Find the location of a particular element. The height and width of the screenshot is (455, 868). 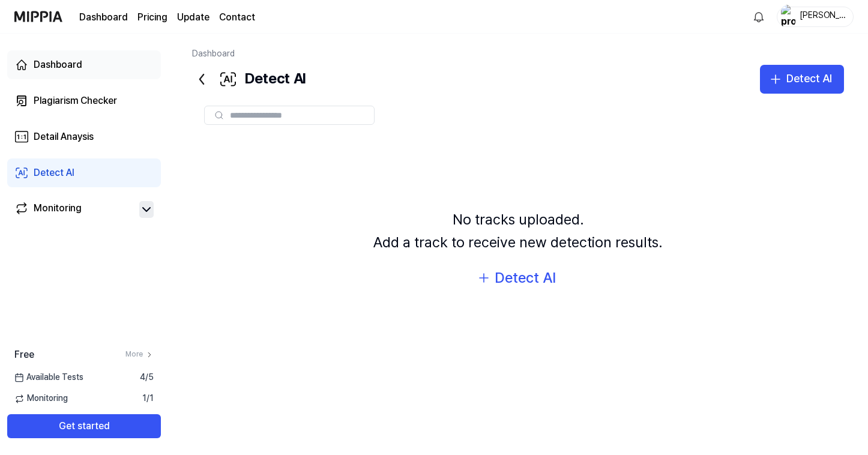

a: More is located at coordinates (140, 354).